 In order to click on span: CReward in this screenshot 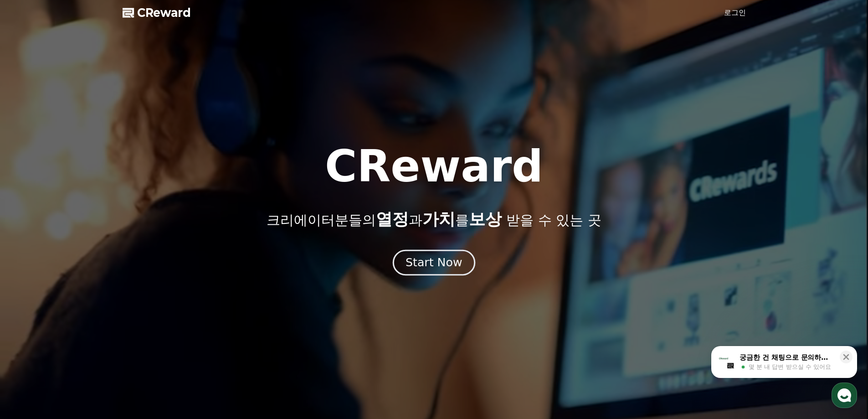, I will do `click(164, 12)`.